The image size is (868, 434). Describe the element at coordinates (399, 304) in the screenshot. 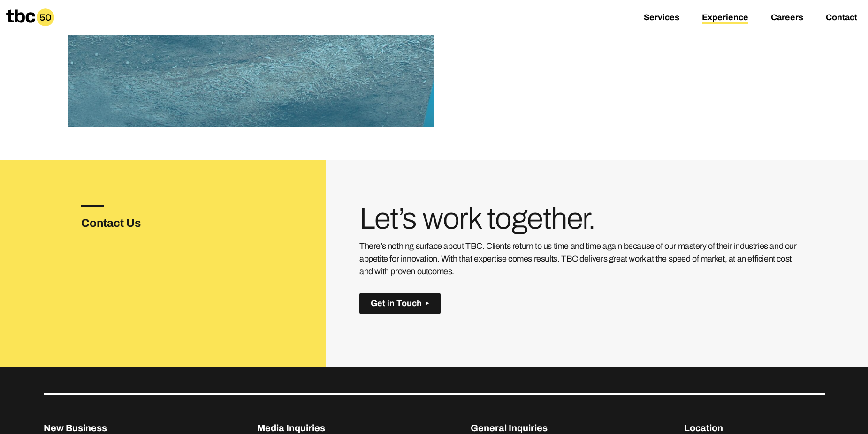

I see `button: Get in Touch` at that location.